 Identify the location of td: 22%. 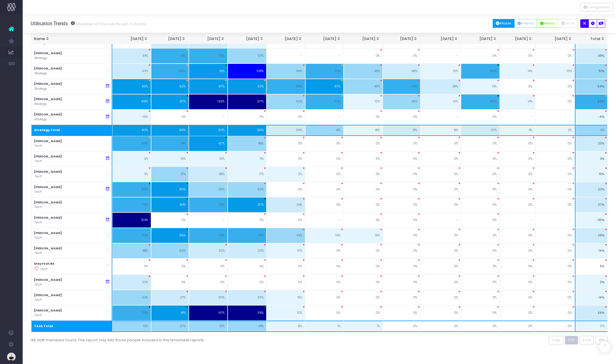
(591, 189).